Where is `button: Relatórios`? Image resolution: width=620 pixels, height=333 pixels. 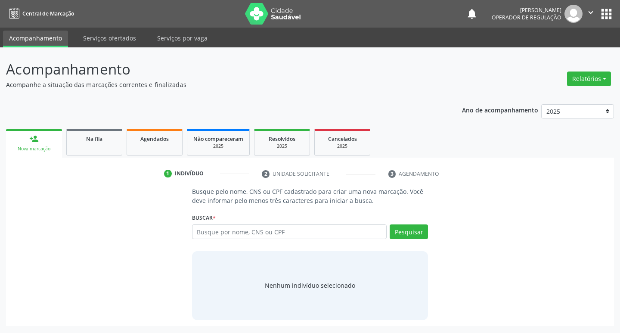
button: Relatórios is located at coordinates (589, 79).